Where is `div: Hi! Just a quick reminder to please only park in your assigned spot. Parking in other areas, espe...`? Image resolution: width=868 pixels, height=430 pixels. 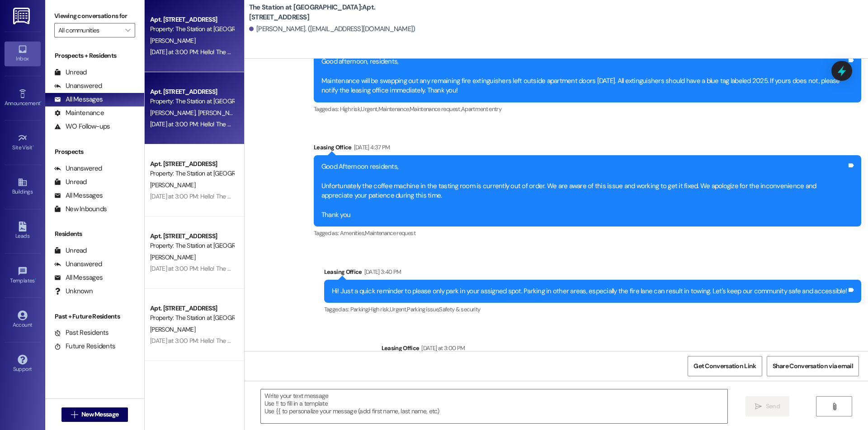
div: Hi! Just a quick reminder to please only park in your assigned spot. Parking in other areas, espe... is located at coordinates (589, 291).